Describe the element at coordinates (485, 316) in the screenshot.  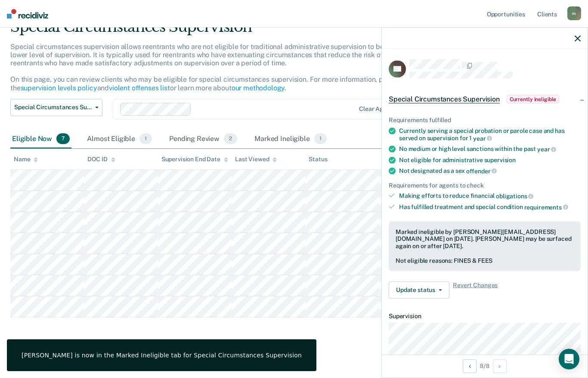
I see `dt: Supervision` at that location.